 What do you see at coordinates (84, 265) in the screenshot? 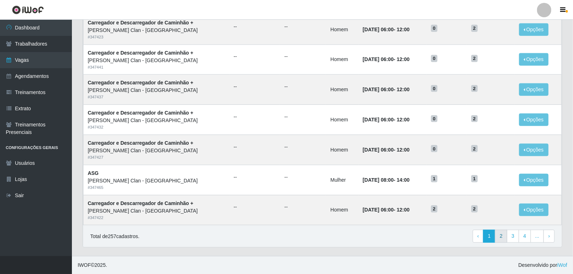
I see `span: IWOF` at bounding box center [84, 265].